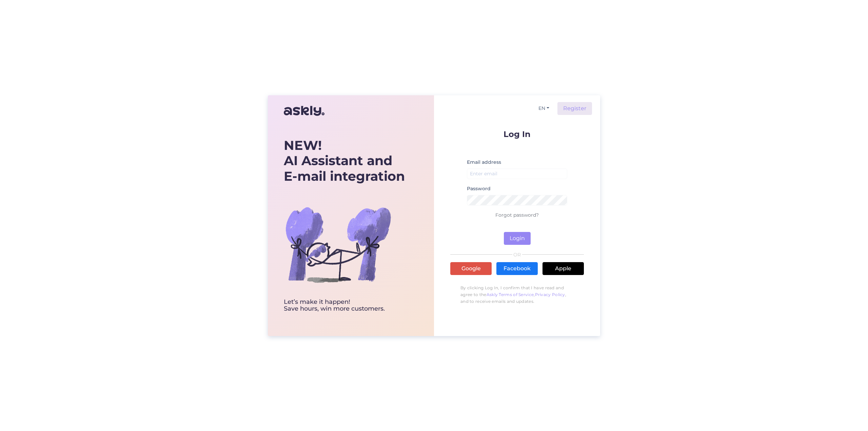  What do you see at coordinates (479, 188) in the screenshot?
I see `label: Password` at bounding box center [479, 188].